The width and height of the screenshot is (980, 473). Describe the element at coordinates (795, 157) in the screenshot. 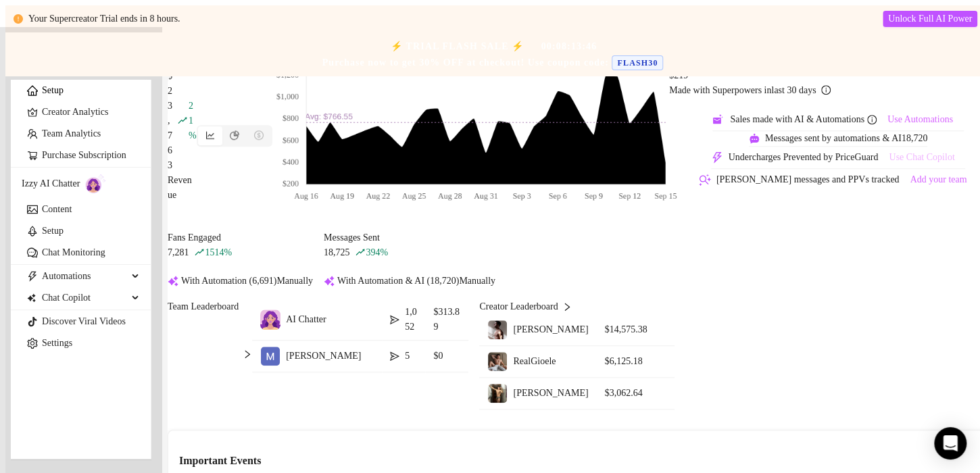

I see `div: Undercharges Prevented by PriceGuard` at that location.